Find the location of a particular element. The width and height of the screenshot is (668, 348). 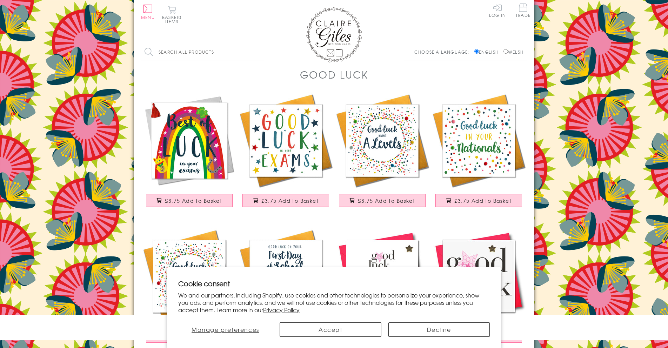

img: Good Luck in your Finals Card, Dots, Embellished with pompoms is located at coordinates (189, 276).